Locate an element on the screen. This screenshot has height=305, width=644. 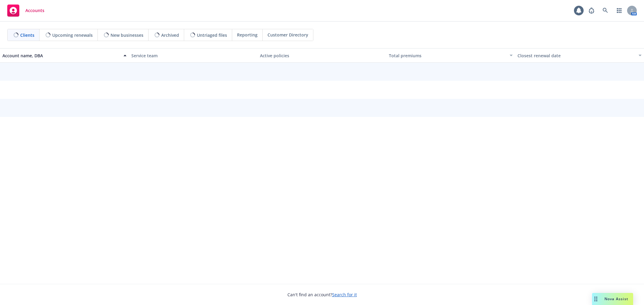
a: Accounts is located at coordinates (26, 11).